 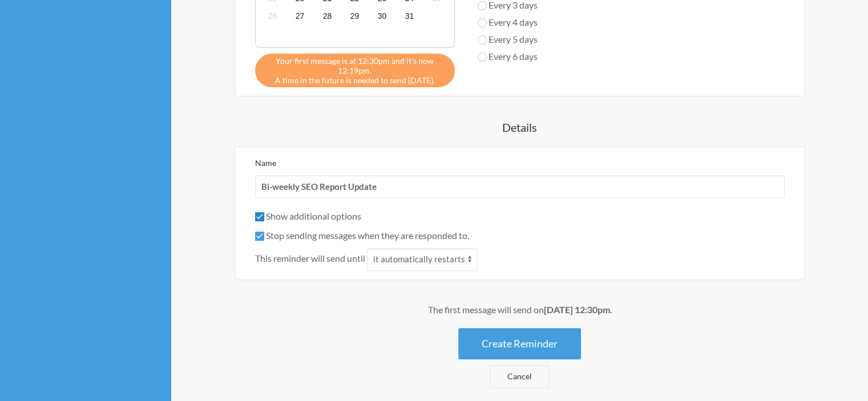 What do you see at coordinates (519, 310) in the screenshot?
I see `div: The first message will send on .` at bounding box center [519, 310].